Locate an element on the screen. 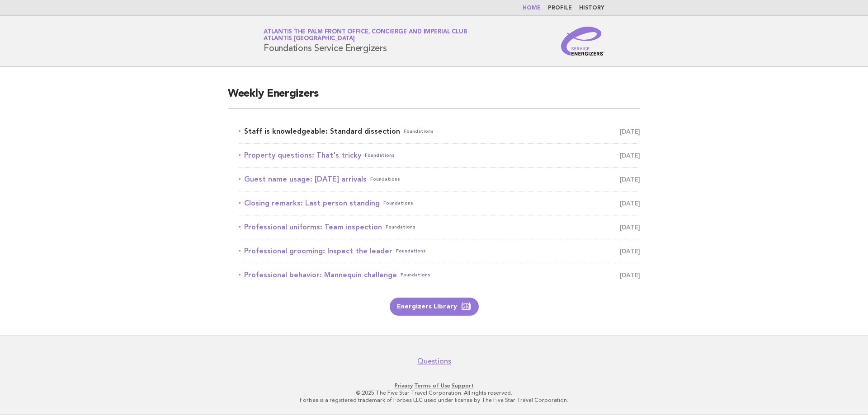 The image size is (868, 415). a: History is located at coordinates (592, 8).